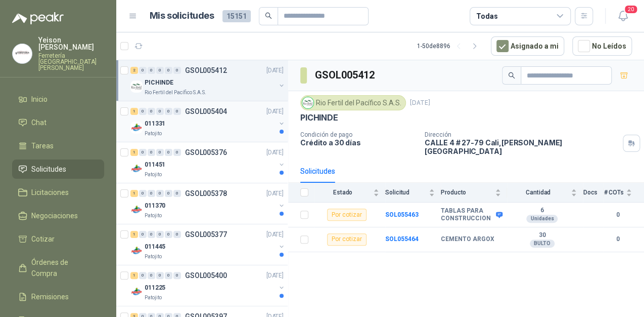 The width and height of the screenshot is (644, 317). What do you see at coordinates (614, 192) in the screenshot?
I see `span: # COTs` at bounding box center [614, 192].